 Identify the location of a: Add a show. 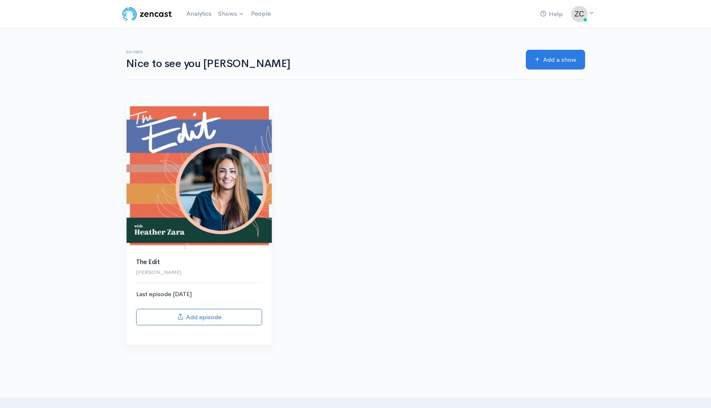
(556, 60).